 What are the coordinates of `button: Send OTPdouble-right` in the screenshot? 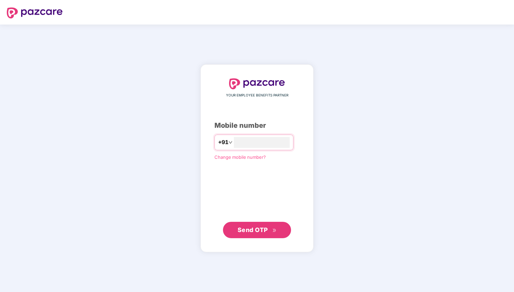 It's located at (257, 230).